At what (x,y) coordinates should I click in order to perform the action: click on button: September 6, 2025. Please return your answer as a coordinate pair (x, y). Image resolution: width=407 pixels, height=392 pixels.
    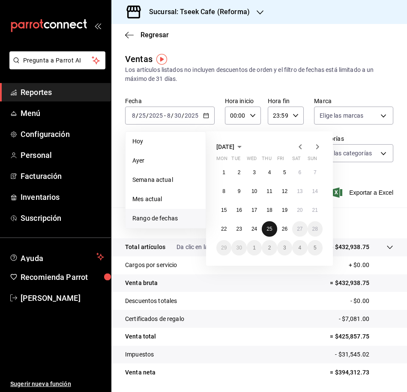
    Looking at the image, I should click on (299, 172).